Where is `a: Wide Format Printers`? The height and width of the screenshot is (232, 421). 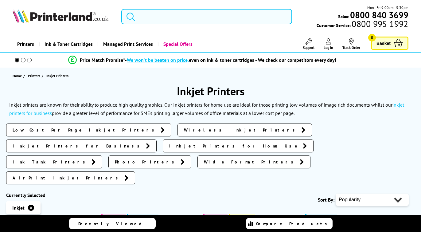 a: Wide Format Printers is located at coordinates (254, 162).